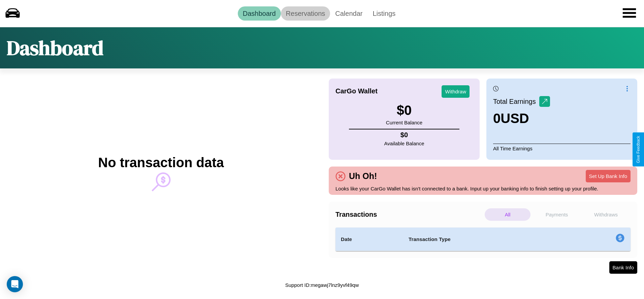 The image size is (644, 299). What do you see at coordinates (384, 14) in the screenshot?
I see `a: Listings` at bounding box center [384, 14].